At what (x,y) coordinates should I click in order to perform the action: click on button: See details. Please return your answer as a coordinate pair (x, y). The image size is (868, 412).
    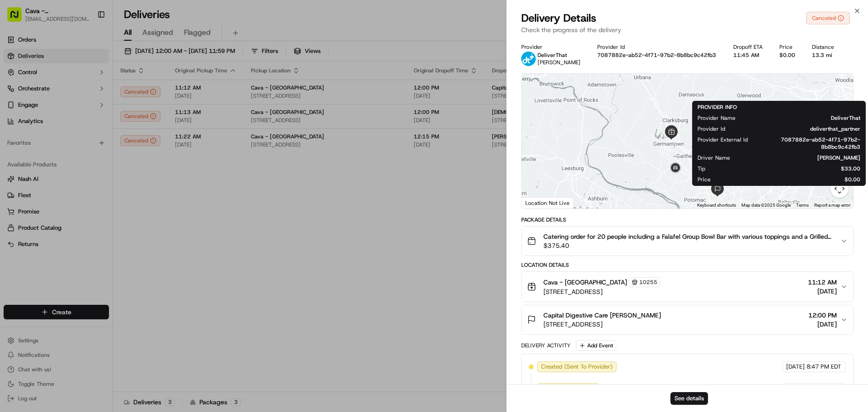
    Looking at the image, I should click on (689, 398).